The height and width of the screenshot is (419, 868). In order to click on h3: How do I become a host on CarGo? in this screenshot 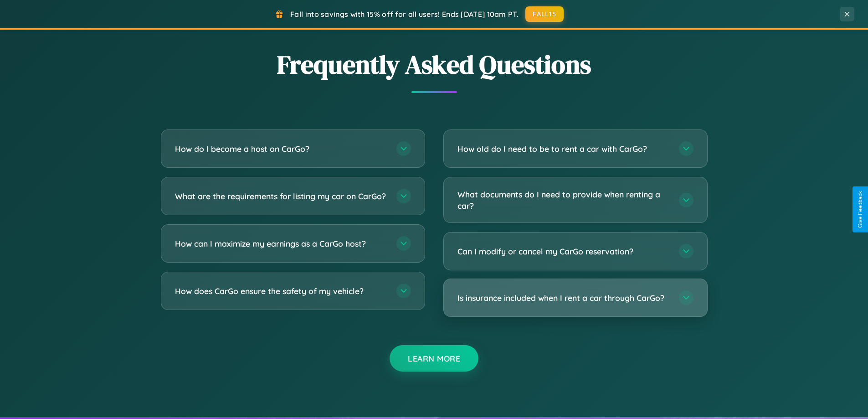, I will do `click(282, 149)`.